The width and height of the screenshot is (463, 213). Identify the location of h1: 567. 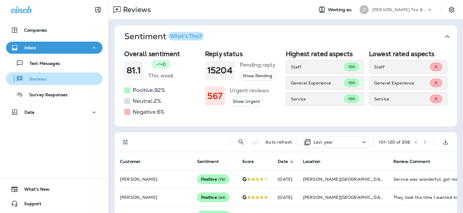
(215, 96).